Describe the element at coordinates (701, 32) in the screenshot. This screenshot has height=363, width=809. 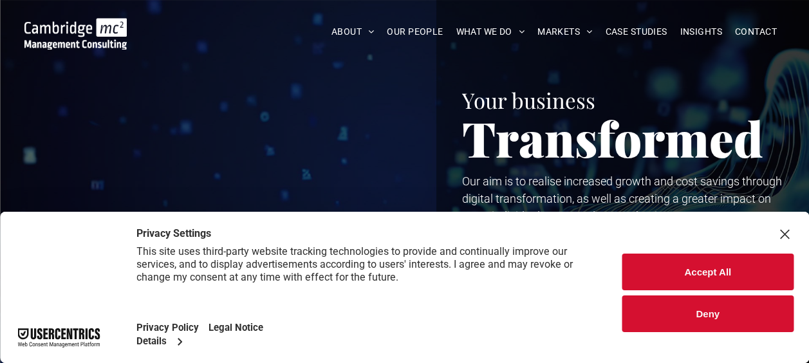
I see `a: INSIGHTS` at that location.